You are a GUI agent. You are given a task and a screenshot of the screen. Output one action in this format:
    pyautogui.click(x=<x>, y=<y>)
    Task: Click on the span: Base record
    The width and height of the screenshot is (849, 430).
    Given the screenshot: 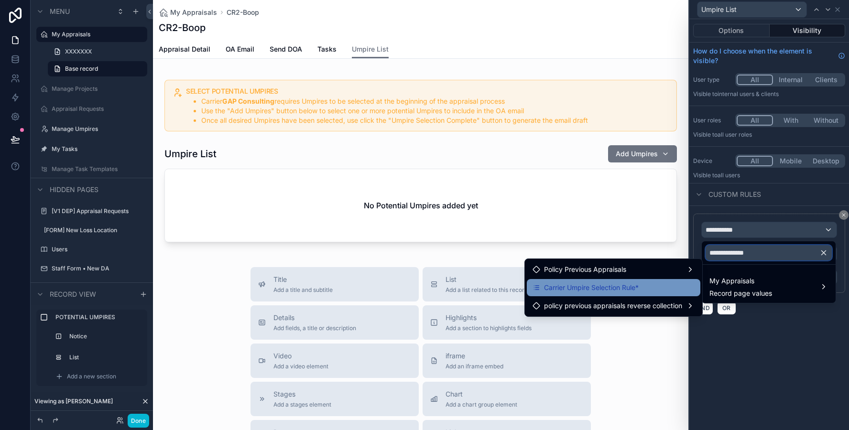 What is the action you would take?
    pyautogui.click(x=81, y=69)
    